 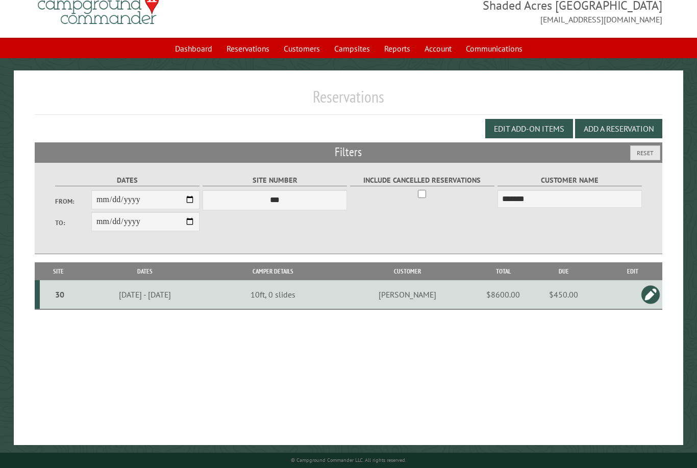 I want to click on label: Dates, so click(x=127, y=180).